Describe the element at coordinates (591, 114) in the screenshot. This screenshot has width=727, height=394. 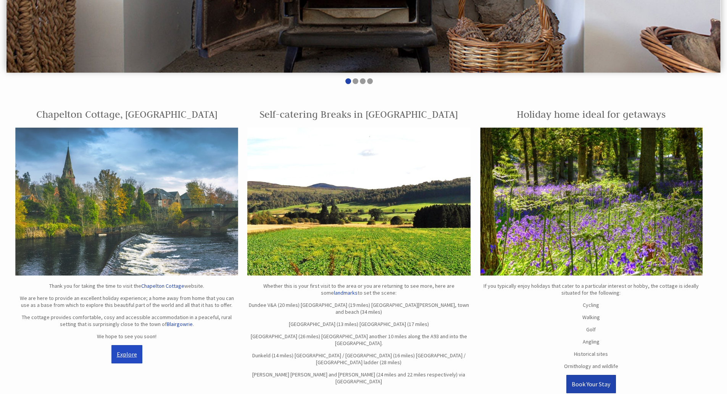
I see `h1: Holiday home ideal for getaways` at that location.